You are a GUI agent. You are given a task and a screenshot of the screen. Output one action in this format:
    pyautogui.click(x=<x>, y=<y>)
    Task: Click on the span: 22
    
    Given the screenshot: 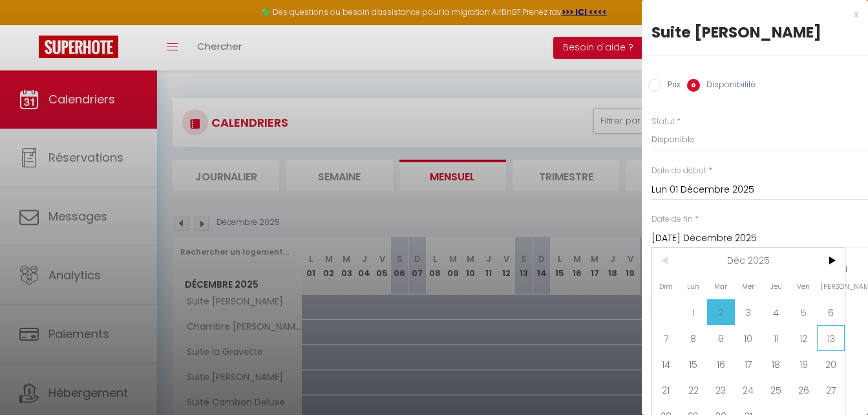 What is the action you would take?
    pyautogui.click(x=694, y=389)
    